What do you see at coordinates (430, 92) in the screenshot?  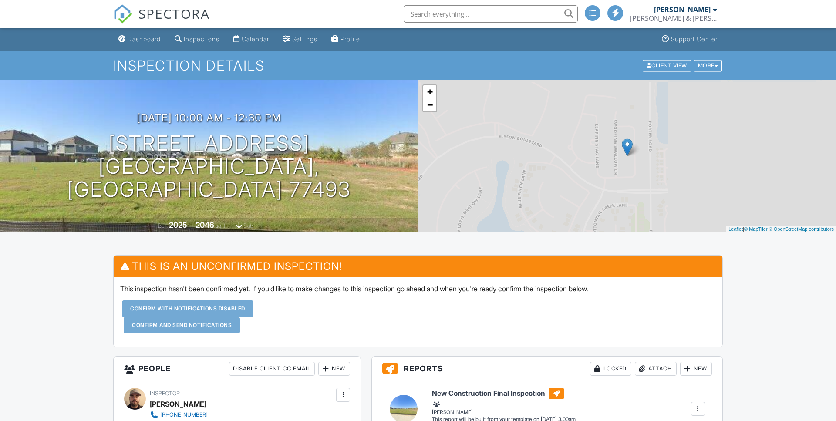 I see `a: Zoom in` at bounding box center [430, 92].